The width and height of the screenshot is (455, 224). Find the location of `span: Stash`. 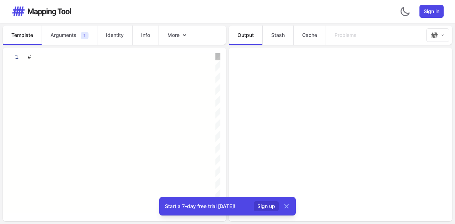

span: Stash is located at coordinates (278, 35).